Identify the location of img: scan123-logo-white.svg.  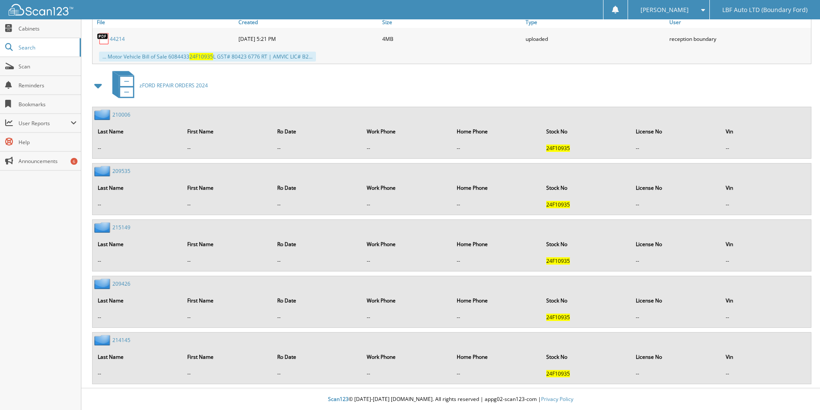
(41, 9).